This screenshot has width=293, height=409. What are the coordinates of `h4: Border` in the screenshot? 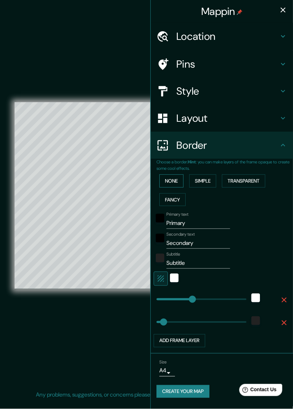 It's located at (228, 145).